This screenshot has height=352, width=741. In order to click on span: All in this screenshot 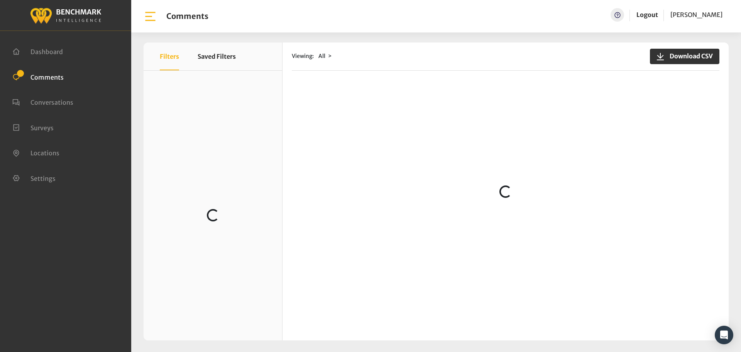, I will do `click(322, 56)`.